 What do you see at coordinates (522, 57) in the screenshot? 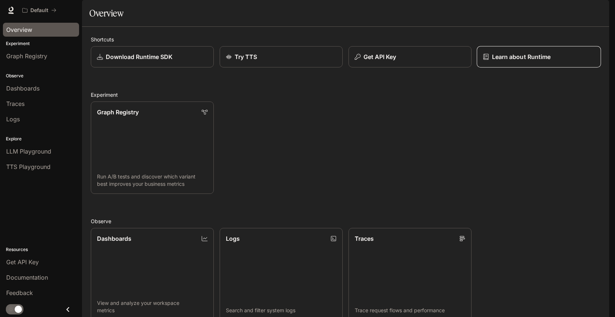
I see `p: Learn about Runtime` at bounding box center [522, 57].